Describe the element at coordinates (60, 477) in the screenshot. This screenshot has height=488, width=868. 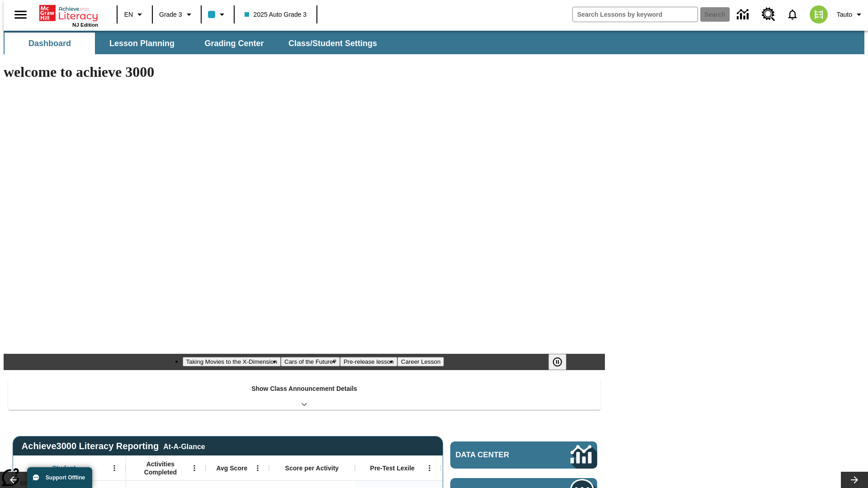
I see `button: Support Offline` at that location.